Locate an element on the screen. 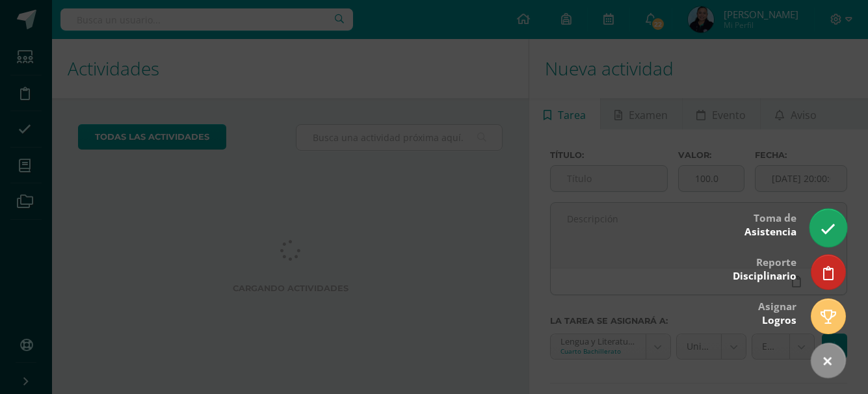  div: Toma de is located at coordinates (771, 223).